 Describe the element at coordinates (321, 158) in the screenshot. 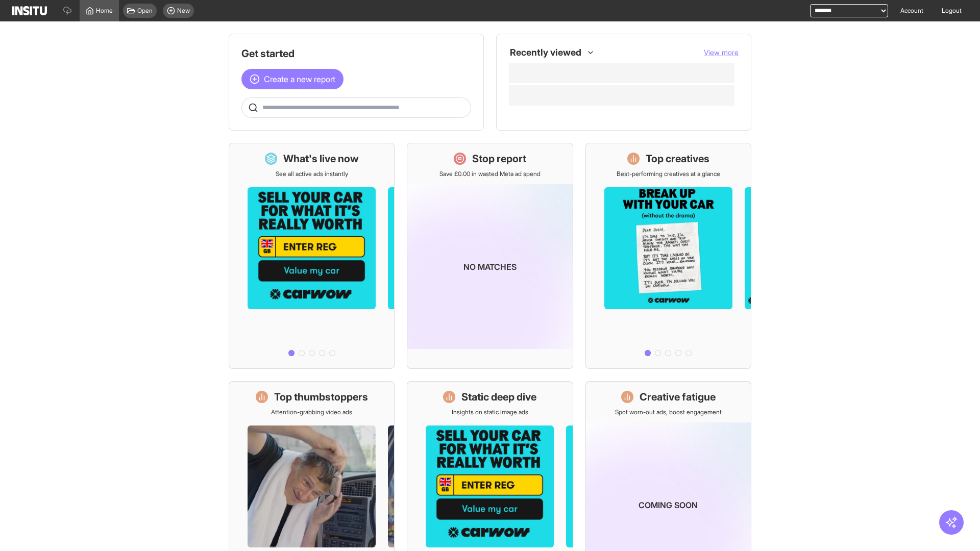

I see `h1: What's live now` at that location.